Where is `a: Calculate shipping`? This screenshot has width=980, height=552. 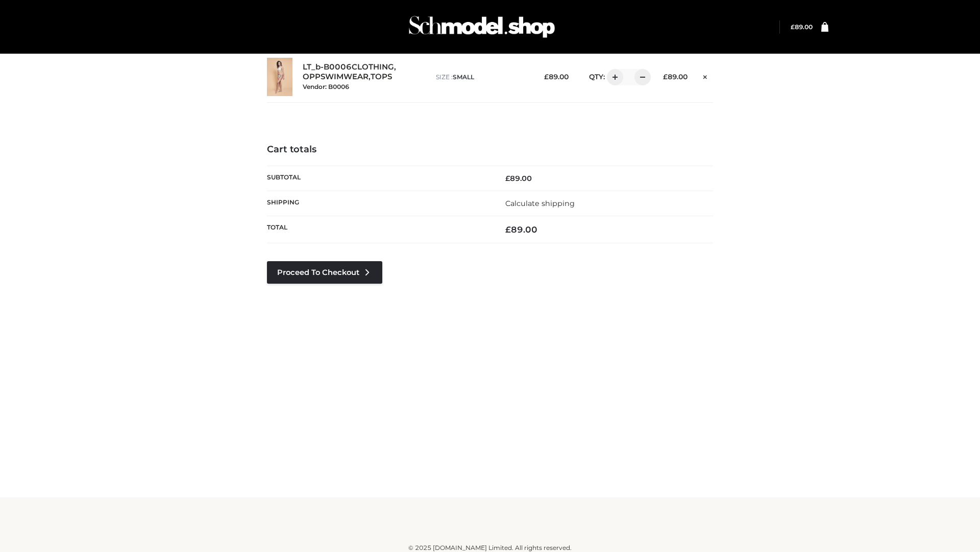 a: Calculate shipping is located at coordinates (540, 204).